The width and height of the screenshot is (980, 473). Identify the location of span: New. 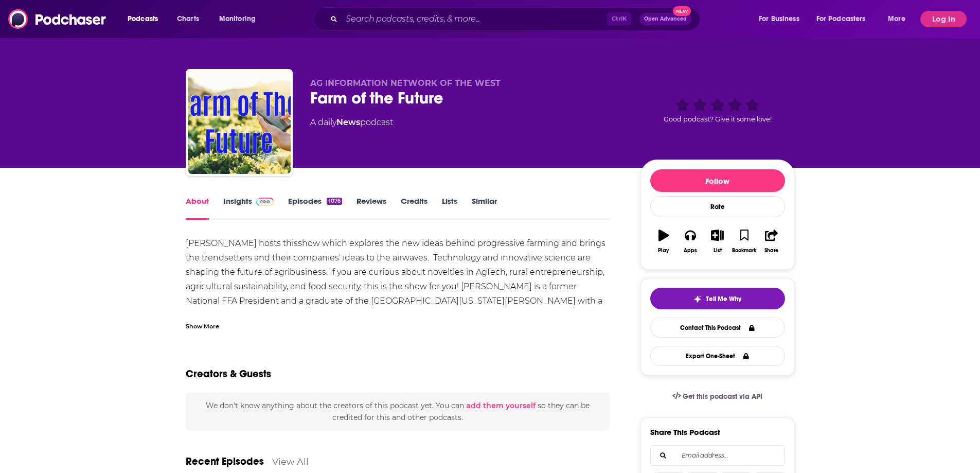
(683, 10).